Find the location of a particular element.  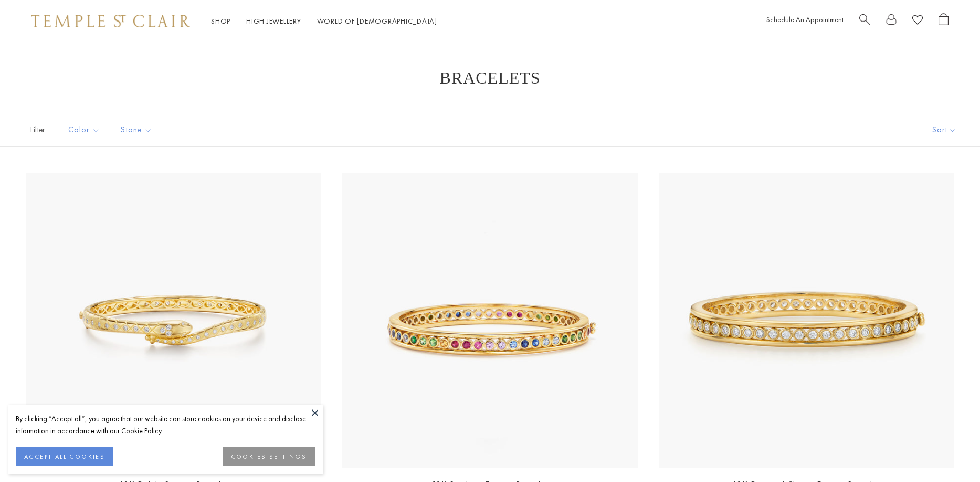

nav: Main navigation is located at coordinates (324, 21).